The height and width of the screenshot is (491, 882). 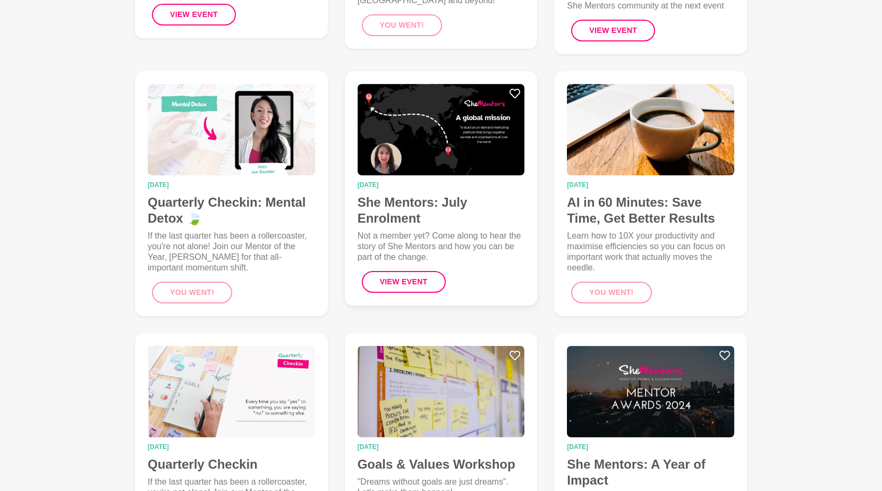 I want to click on img: She Mentors: A Year of Impact, so click(x=650, y=391).